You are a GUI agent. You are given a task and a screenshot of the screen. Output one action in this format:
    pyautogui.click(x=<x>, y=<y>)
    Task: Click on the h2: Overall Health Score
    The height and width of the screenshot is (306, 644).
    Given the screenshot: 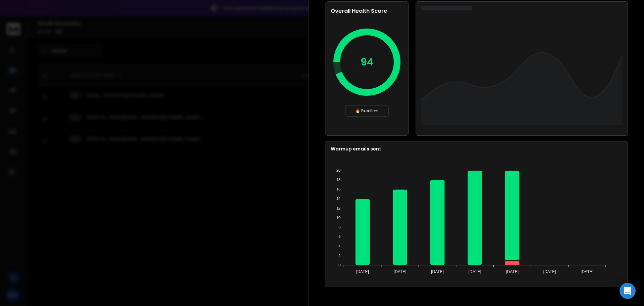 What is the action you would take?
    pyautogui.click(x=367, y=11)
    